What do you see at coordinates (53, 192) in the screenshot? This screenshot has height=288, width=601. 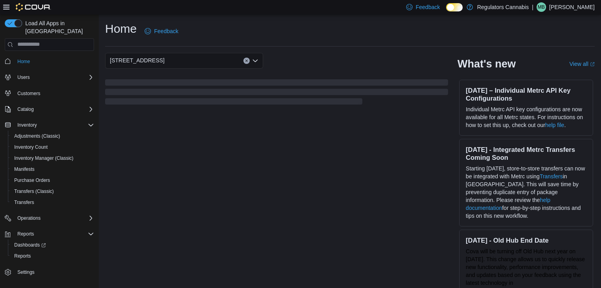 I see `button: Transfers (Classic)` at bounding box center [53, 192].